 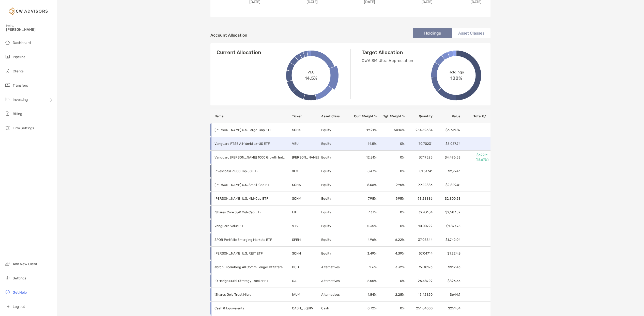 What do you see at coordinates (250, 253) in the screenshot?
I see `p: Schwab U.S. REIT ETF` at bounding box center [250, 253].